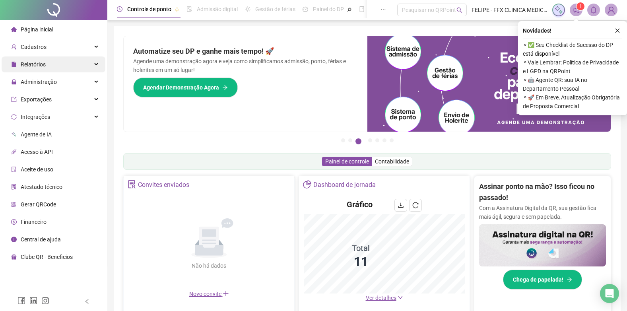 This screenshot has width=627, height=311. Describe the element at coordinates (538, 280) in the screenshot. I see `span: Chega de papelada!` at that location.